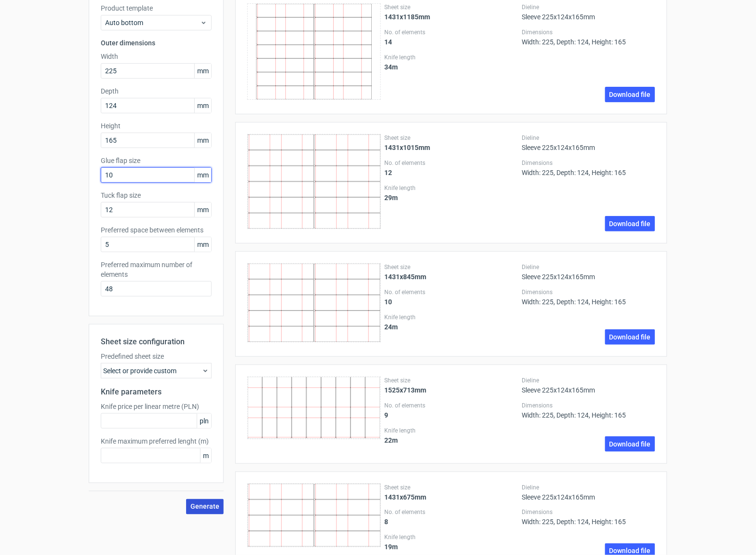  Describe the element at coordinates (156, 392) in the screenshot. I see `h2: Knife parameters` at that location.